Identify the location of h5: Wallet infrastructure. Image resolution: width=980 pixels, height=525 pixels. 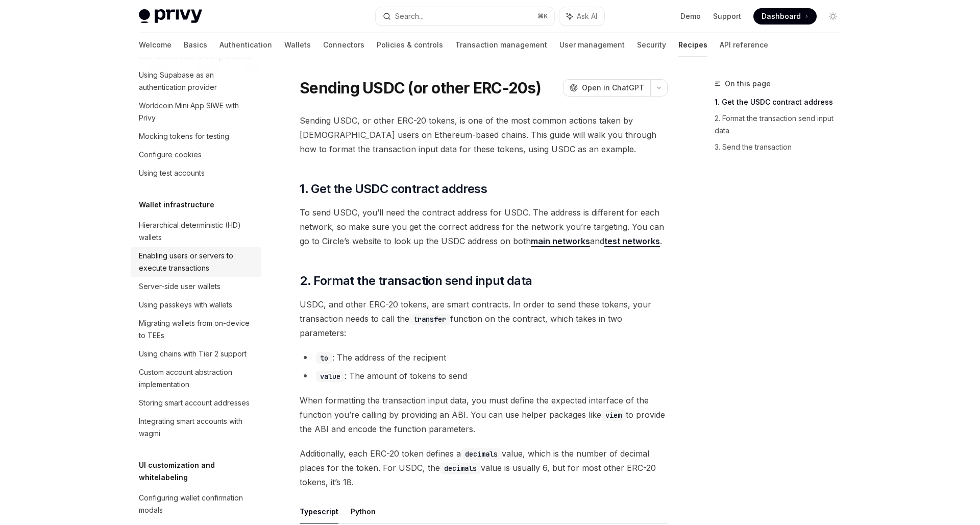
(177, 205).